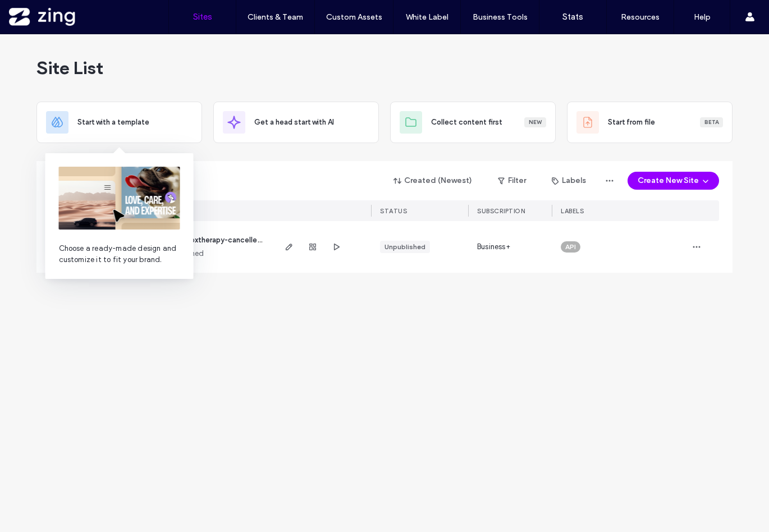 The height and width of the screenshot is (532, 769). What do you see at coordinates (405, 247) in the screenshot?
I see `div: Unpublished` at bounding box center [405, 247].